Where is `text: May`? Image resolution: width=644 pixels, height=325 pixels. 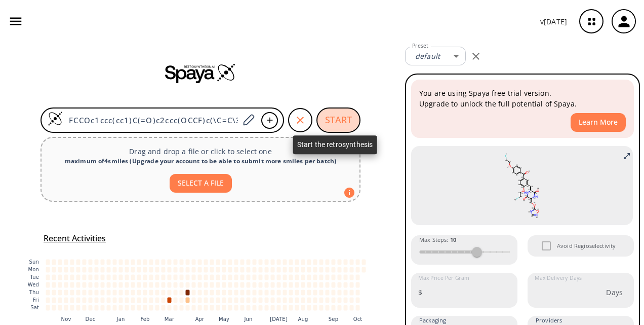
text: May is located at coordinates (224, 319).